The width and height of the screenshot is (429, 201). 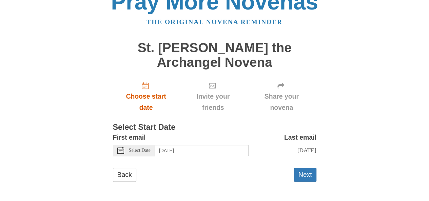 What do you see at coordinates (129, 137) in the screenshot?
I see `label: First email` at bounding box center [129, 137].